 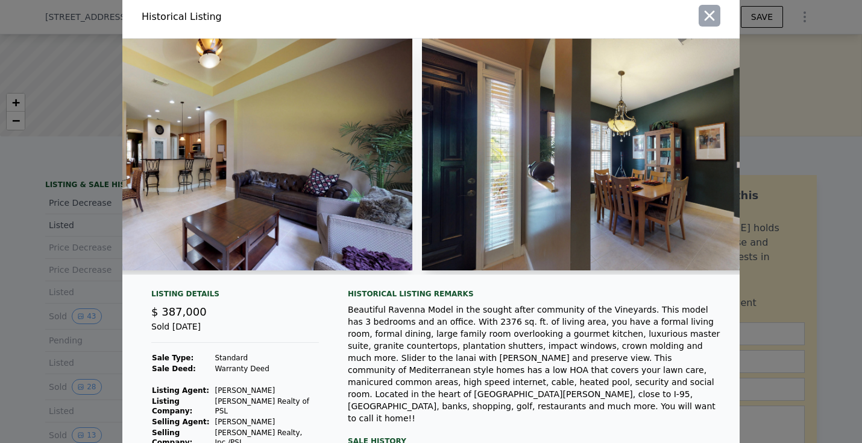 What do you see at coordinates (172, 406) in the screenshot?
I see `strong: Listing Company:` at bounding box center [172, 406].